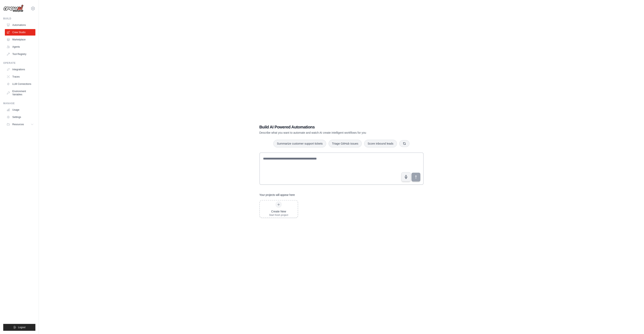  What do you see at coordinates (20, 54) in the screenshot?
I see `a: Tool Registry` at bounding box center [20, 54].